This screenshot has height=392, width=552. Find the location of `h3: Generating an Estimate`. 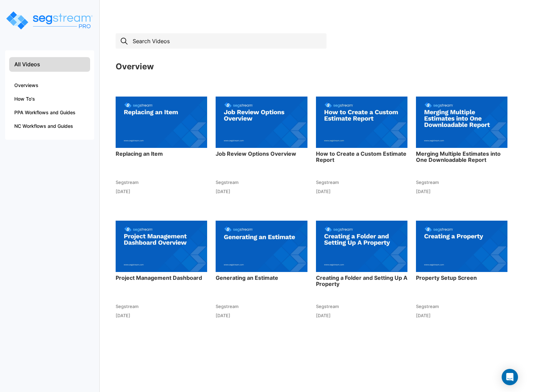

h3: Generating an Estimate is located at coordinates (261, 278).